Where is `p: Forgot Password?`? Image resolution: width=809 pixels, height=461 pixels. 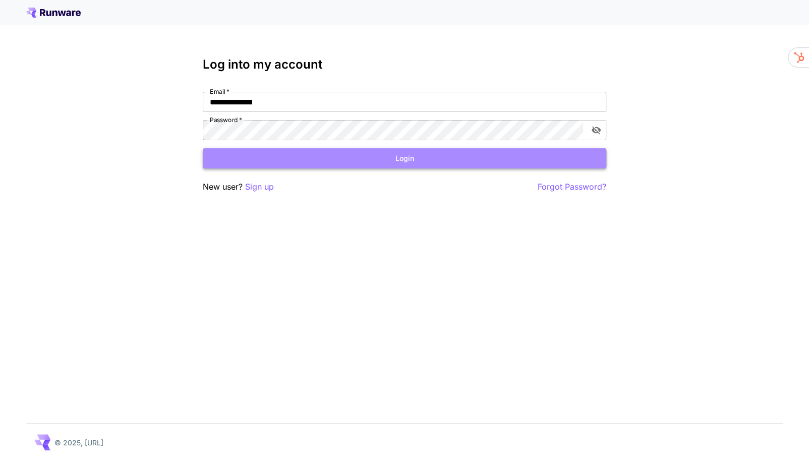 p: Forgot Password? is located at coordinates (572, 187).